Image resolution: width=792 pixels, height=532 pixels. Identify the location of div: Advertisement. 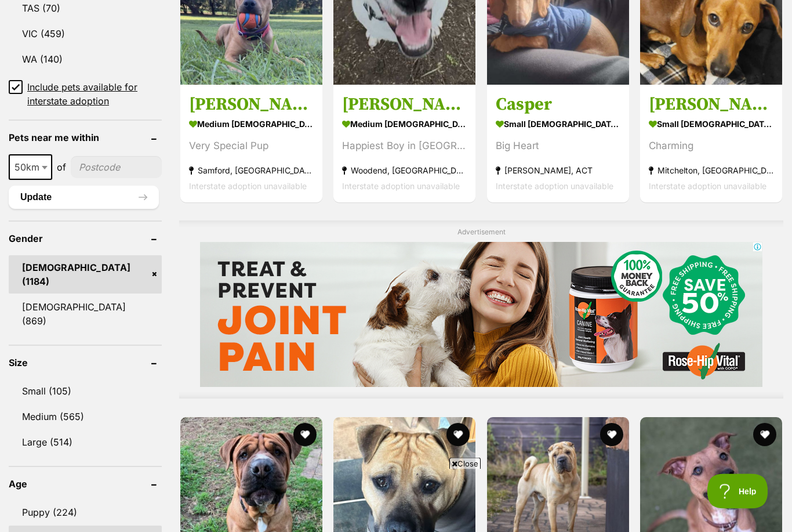
(481, 310).